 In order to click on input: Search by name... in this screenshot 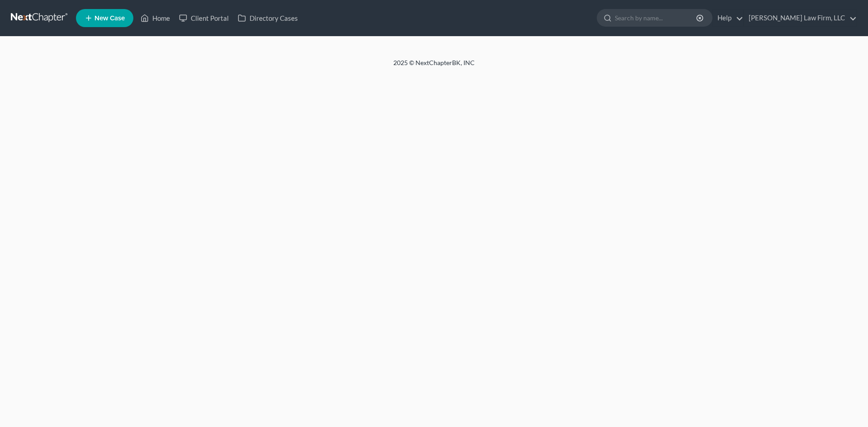, I will do `click(656, 18)`.